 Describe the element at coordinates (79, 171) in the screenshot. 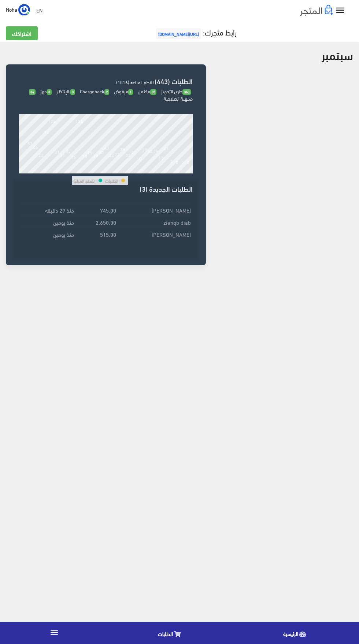

I see `div: 10` at that location.